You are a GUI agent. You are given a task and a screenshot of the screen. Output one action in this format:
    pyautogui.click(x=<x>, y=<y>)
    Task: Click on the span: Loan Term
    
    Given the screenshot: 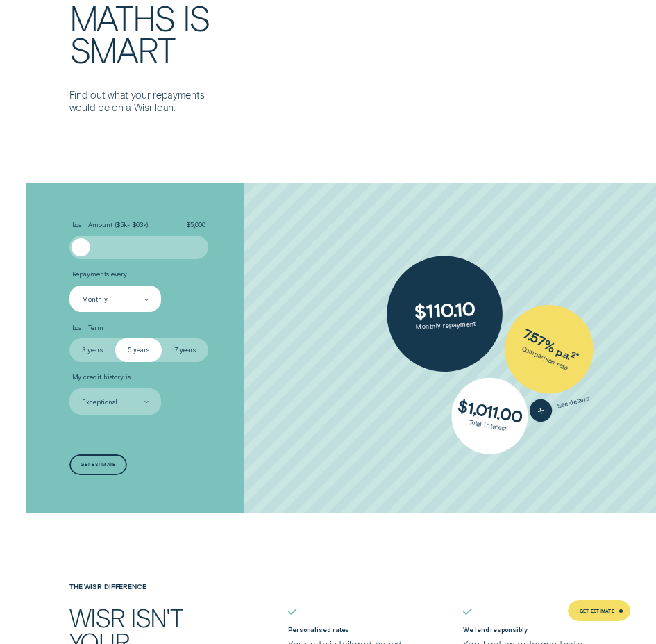 What is the action you would take?
    pyautogui.click(x=87, y=327)
    